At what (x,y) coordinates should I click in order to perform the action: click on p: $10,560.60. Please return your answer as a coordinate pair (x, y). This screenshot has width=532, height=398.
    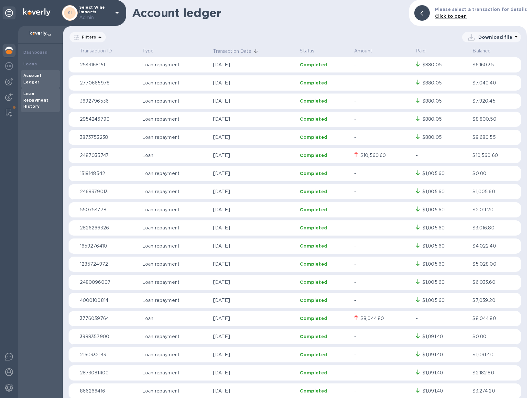
    Looking at the image, I should click on (495, 155).